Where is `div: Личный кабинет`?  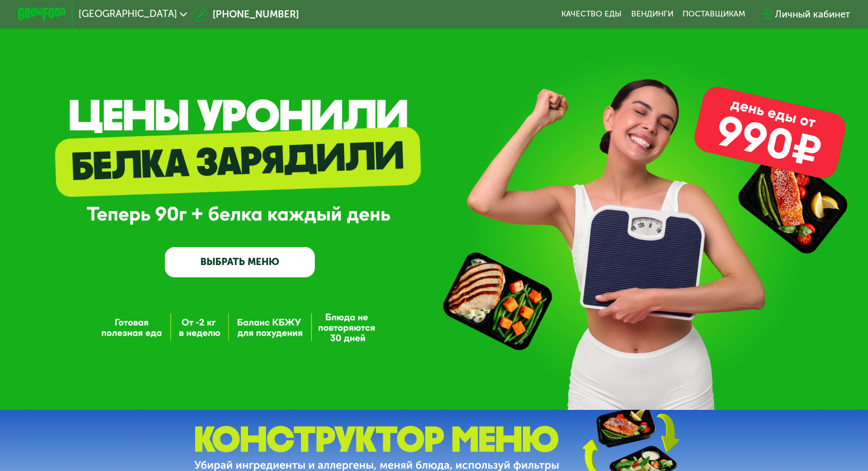
div: Личный кабинет is located at coordinates (812, 15).